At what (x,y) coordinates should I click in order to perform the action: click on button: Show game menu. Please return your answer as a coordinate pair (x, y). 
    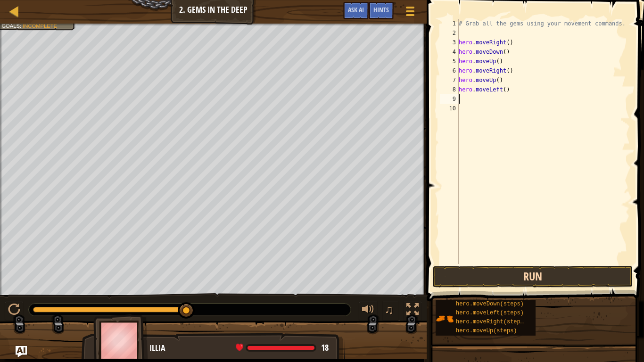
    Looking at the image, I should click on (410, 13).